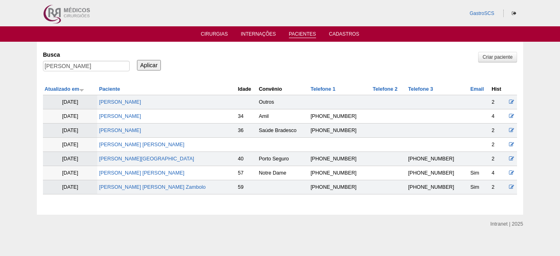 Image resolution: width=560 pixels, height=256 pixels. Describe the element at coordinates (302, 34) in the screenshot. I see `a: Pacientes` at that location.